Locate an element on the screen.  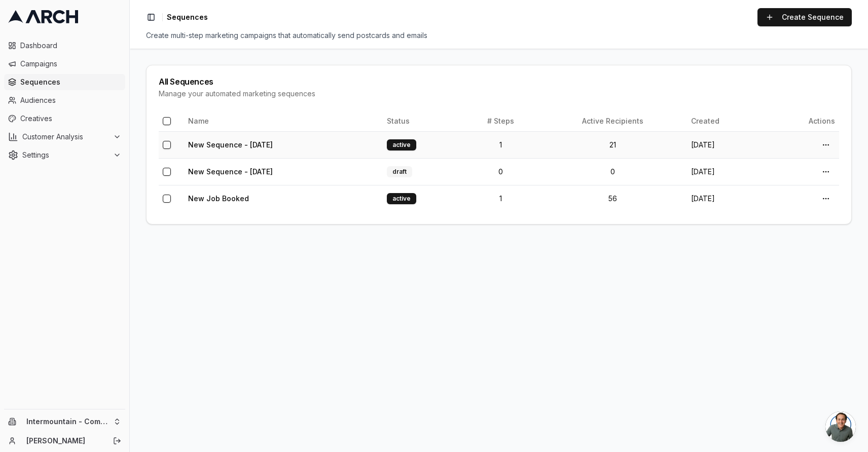
button: Customer Analysis is located at coordinates (65, 137).